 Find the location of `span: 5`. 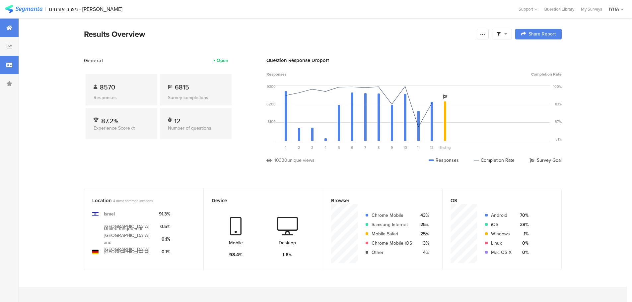

span: 5 is located at coordinates (339, 148).